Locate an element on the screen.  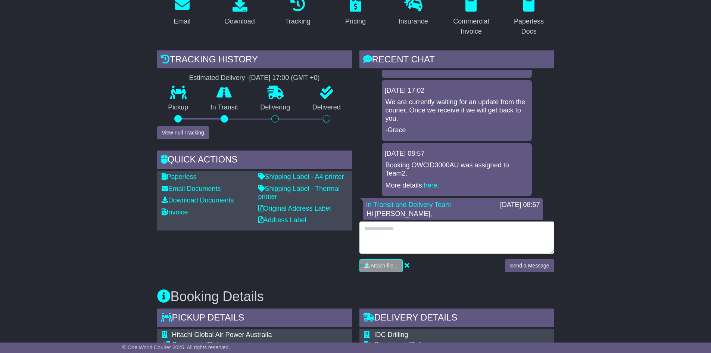
a: Shipping Label - A4 printer is located at coordinates (301, 177).